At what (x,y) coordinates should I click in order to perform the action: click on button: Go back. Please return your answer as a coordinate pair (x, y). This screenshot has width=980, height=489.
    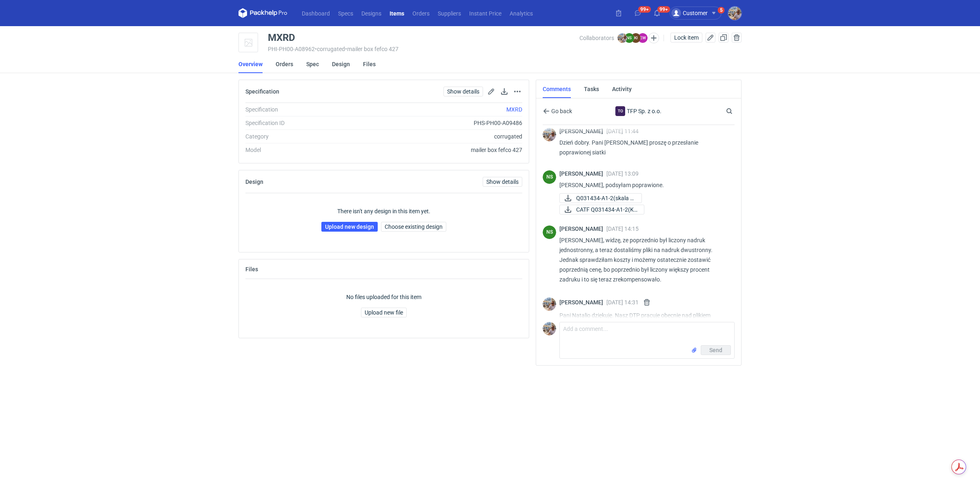
    Looking at the image, I should click on (558, 111).